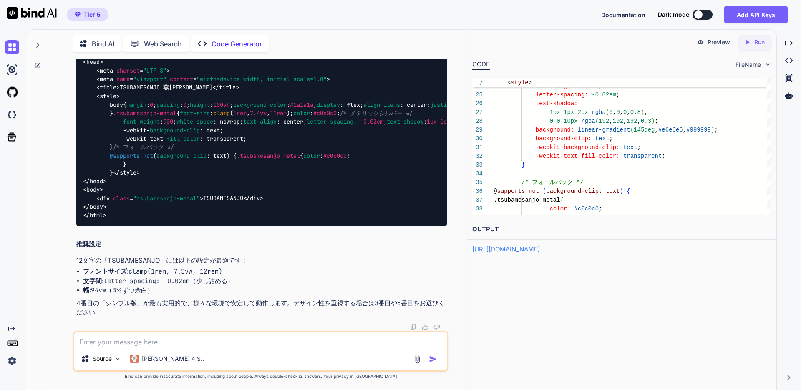  What do you see at coordinates (767, 64) in the screenshot?
I see `img: chevron down` at bounding box center [767, 64].